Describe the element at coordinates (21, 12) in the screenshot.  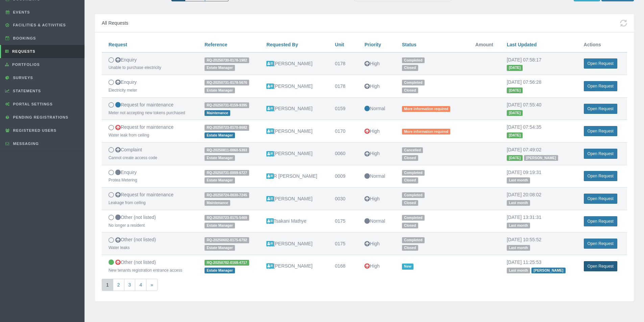
I see `span: Events` at that location.